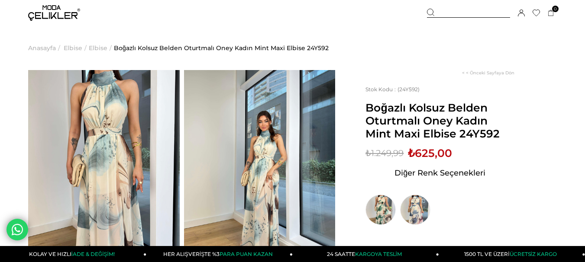  Describe the element at coordinates (385, 153) in the screenshot. I see `span: ₺1.249,99` at that location.